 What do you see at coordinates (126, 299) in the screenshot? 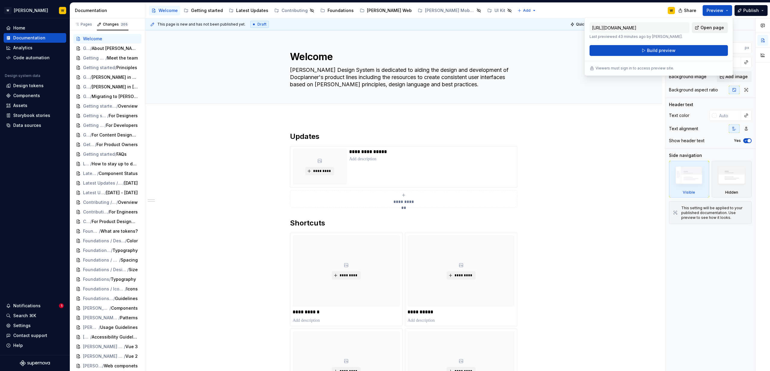
I see `span: Guidelines` at bounding box center [126, 299].